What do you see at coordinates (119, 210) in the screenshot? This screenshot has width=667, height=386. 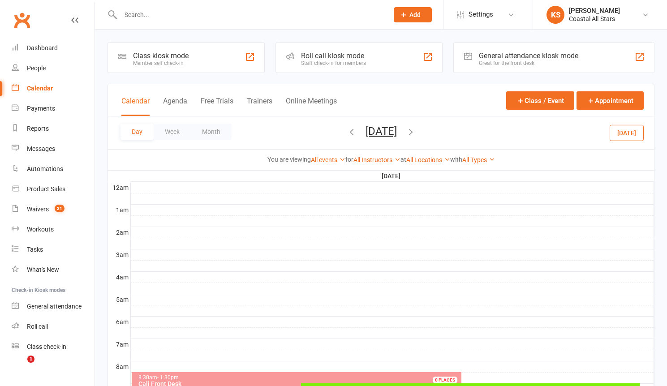 I see `th: 1am` at bounding box center [119, 210].